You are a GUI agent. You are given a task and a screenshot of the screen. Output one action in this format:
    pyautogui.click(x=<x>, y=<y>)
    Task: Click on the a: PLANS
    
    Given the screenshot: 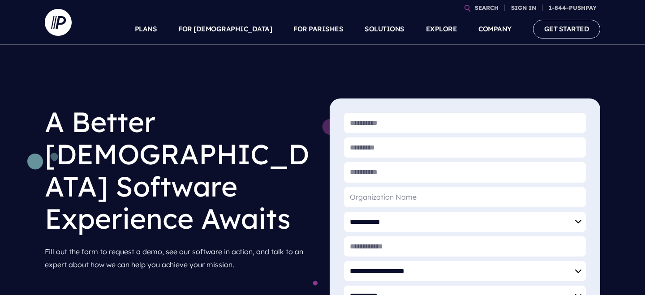 What is the action you would take?
    pyautogui.click(x=146, y=29)
    